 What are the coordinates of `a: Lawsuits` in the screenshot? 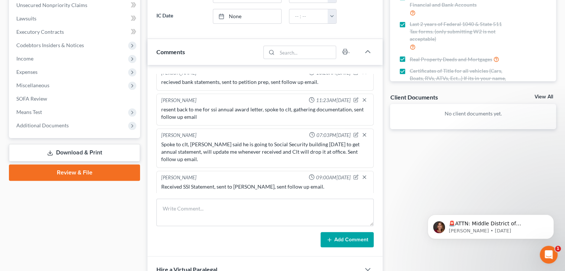 It's located at (75, 19).